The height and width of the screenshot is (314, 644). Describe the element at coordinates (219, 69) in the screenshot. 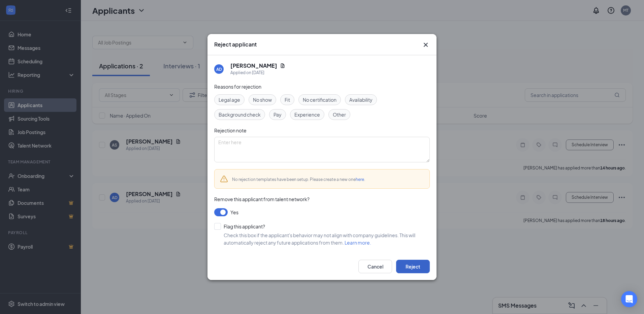

I see `div: AD` at that location.